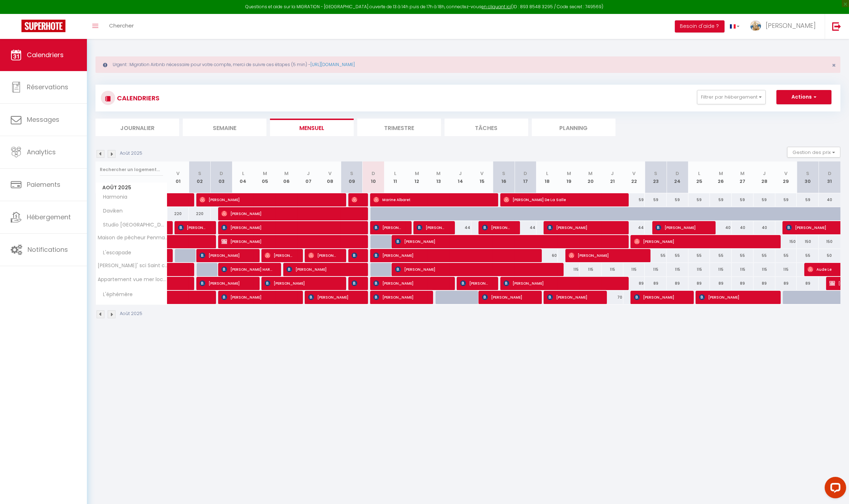 This screenshot has width=849, height=504. What do you see at coordinates (137, 98) in the screenshot?
I see `h3: CALENDRIERS` at bounding box center [137, 98].